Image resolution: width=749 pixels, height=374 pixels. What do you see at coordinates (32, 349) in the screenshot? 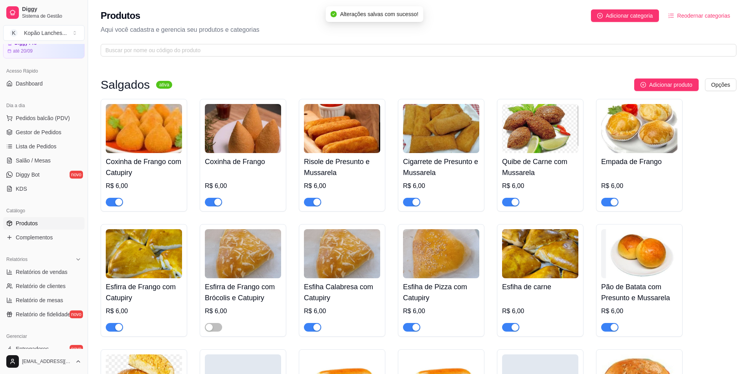
I see `span: Entregadores` at bounding box center [32, 349].